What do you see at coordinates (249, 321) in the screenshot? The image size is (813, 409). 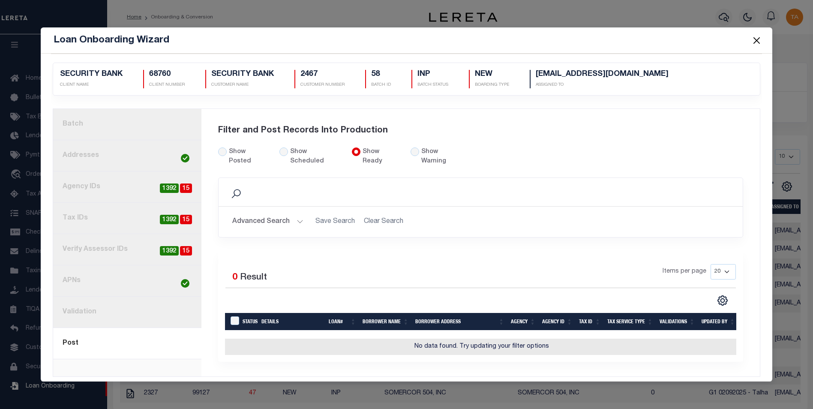 I see `th: Status` at bounding box center [249, 321].